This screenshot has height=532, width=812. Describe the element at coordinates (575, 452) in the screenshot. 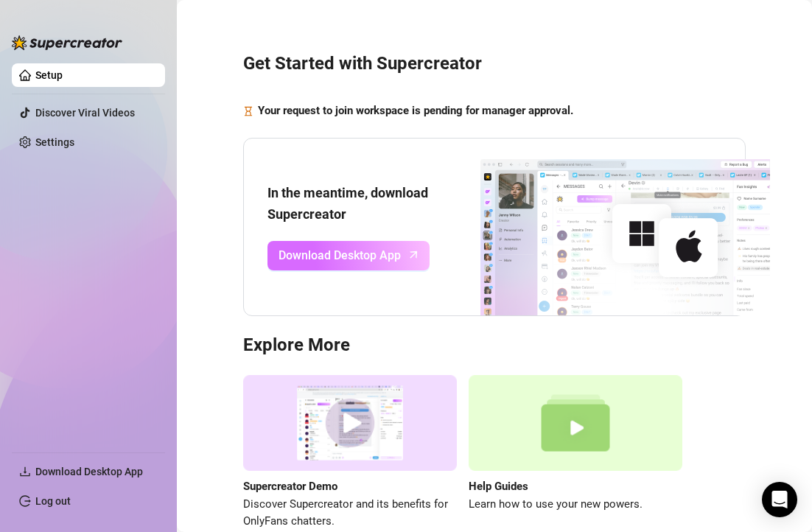

I see `a: Help GuidesLearn how to use your new powers.` at that location.